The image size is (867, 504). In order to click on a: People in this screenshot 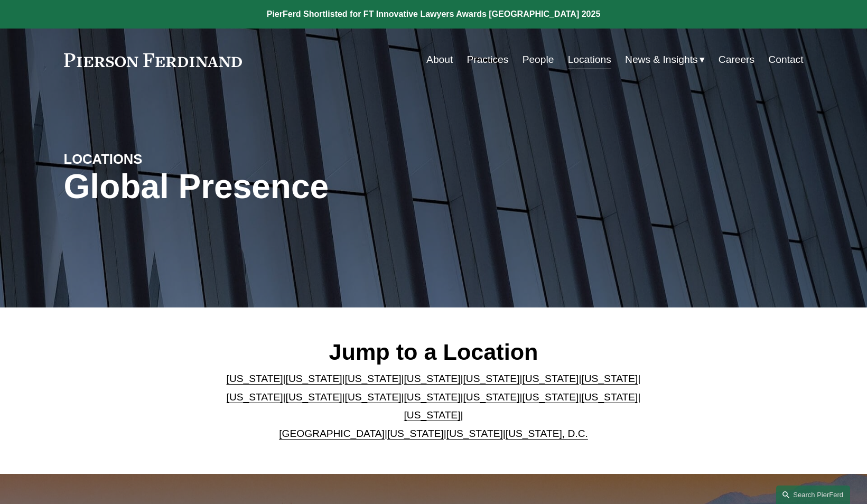, I will do `click(539, 60)`.